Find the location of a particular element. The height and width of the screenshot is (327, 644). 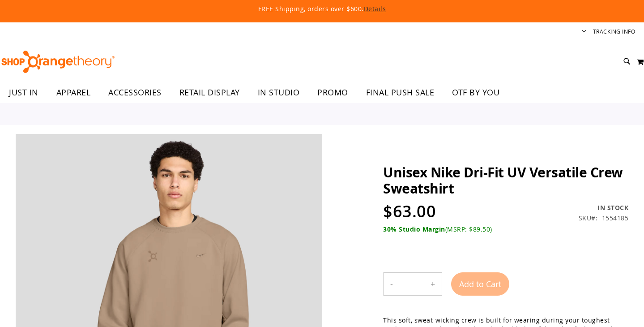

p: FREE Shipping, orders over $600. is located at coordinates (322, 9).